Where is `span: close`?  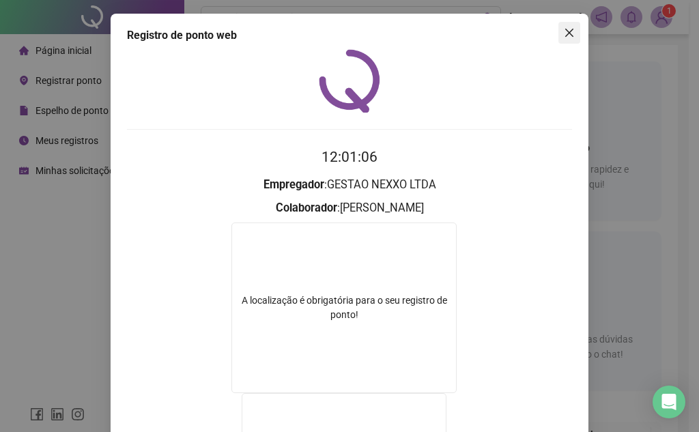 span: close is located at coordinates (570, 33).